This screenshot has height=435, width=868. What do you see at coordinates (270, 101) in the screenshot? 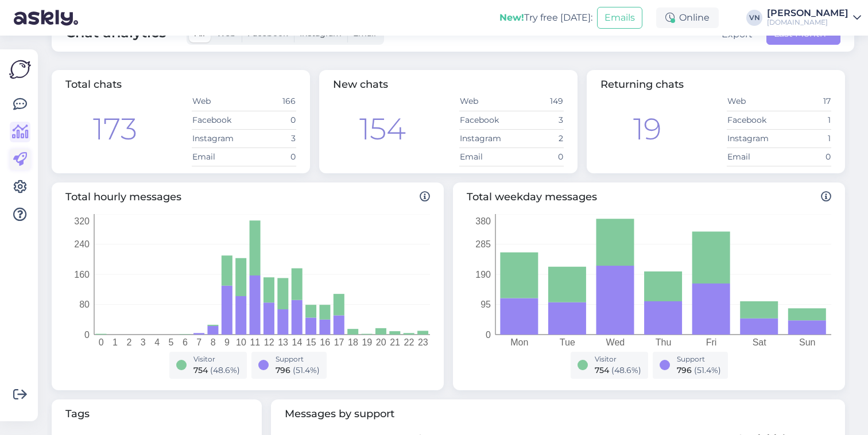
I see `td: 166` at bounding box center [270, 101].